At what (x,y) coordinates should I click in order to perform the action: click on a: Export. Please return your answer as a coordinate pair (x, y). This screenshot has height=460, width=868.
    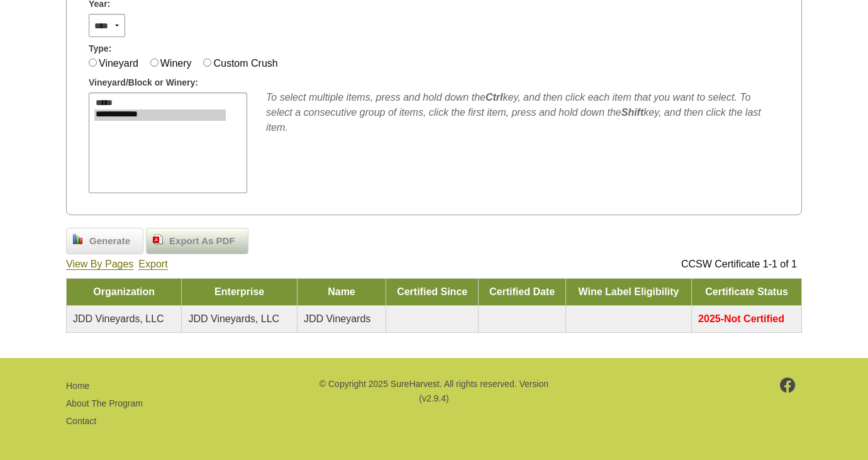
    Looking at the image, I should click on (152, 264).